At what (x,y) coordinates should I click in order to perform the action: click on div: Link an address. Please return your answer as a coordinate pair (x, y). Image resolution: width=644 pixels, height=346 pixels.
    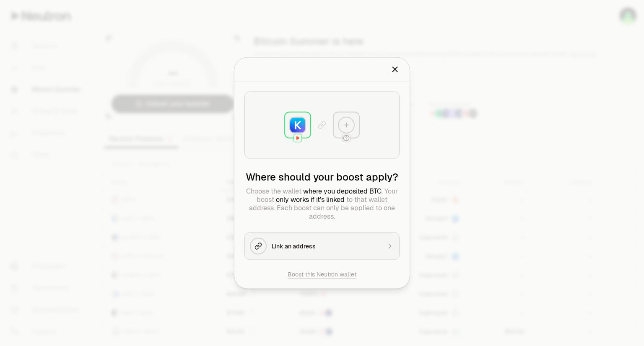
    Looking at the image, I should click on (326, 247).